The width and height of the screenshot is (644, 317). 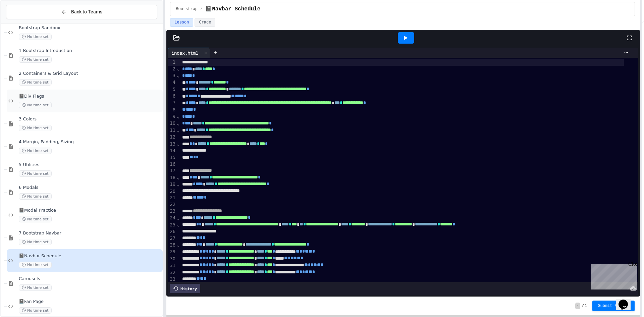 I want to click on span: Carousels, so click(x=90, y=279).